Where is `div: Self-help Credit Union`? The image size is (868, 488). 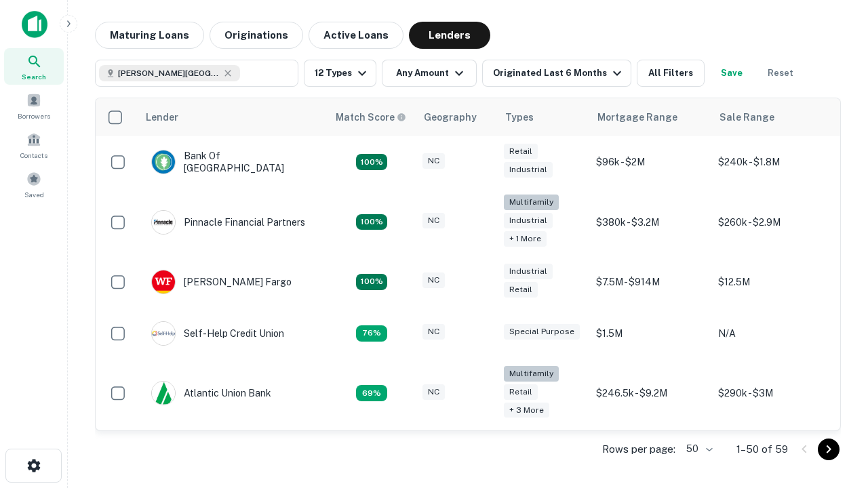
div: Self-help Credit Union is located at coordinates (218, 333).